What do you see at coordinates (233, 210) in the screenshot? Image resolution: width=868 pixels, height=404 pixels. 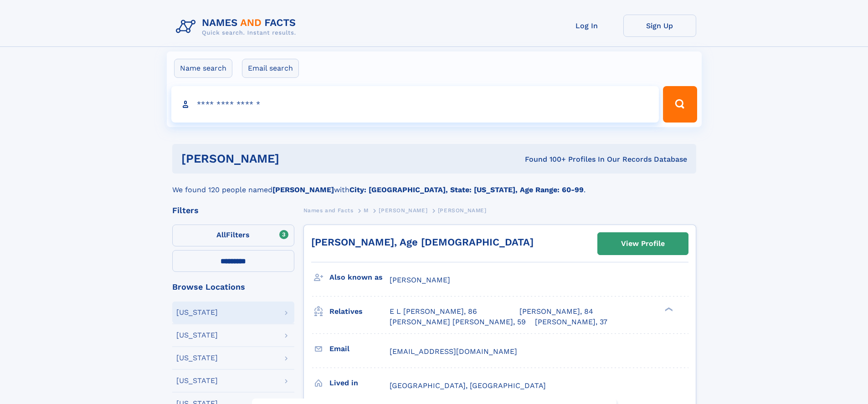 I see `div: Filters` at bounding box center [233, 210].